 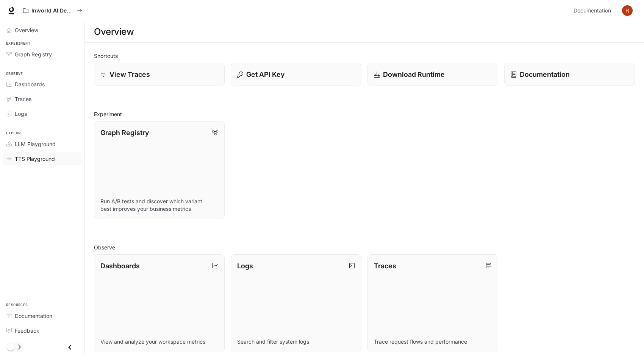 What do you see at coordinates (627, 11) in the screenshot?
I see `button: User avatar` at bounding box center [627, 11].